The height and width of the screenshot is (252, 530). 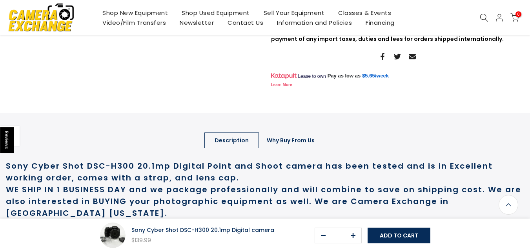 What do you see at coordinates (365, 13) in the screenshot?
I see `a: Classes & Events` at bounding box center [365, 13].